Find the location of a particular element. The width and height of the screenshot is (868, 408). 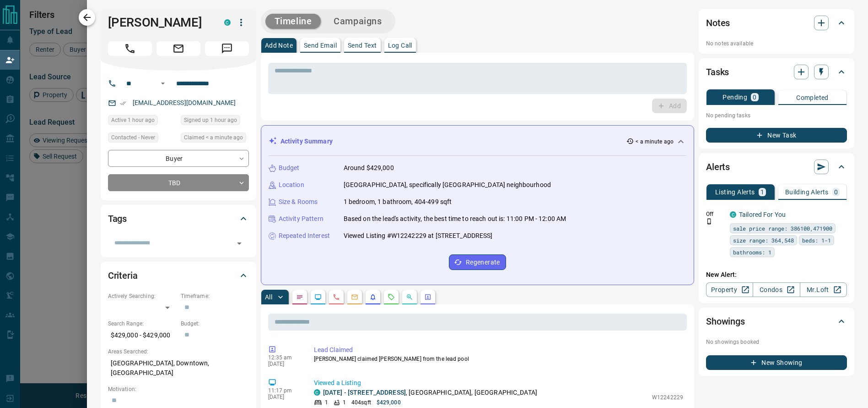

p: 12:35 am is located at coordinates (285, 357).